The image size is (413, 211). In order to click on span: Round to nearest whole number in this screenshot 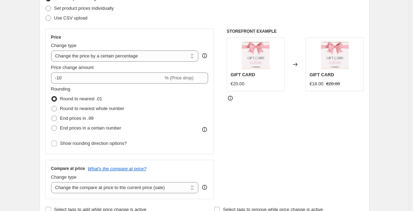, I will do `click(92, 108)`.